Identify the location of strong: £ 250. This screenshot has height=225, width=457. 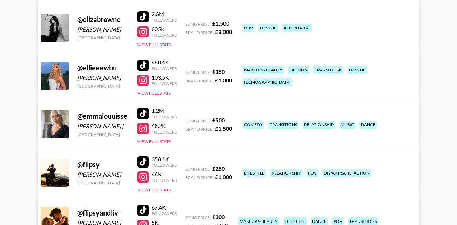
(218, 168).